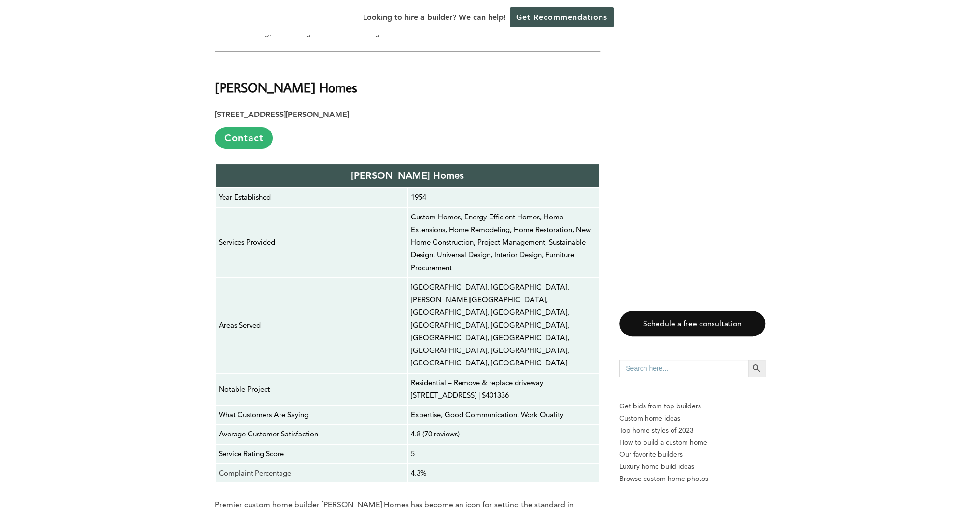  Describe the element at coordinates (311, 415) in the screenshot. I see `p: What Customers Are Saying` at that location.